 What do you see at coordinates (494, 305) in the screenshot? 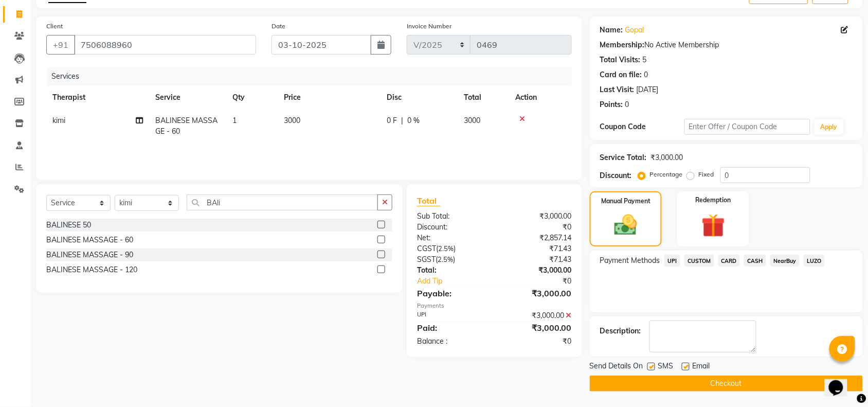
I see `div: Payments` at bounding box center [494, 305].